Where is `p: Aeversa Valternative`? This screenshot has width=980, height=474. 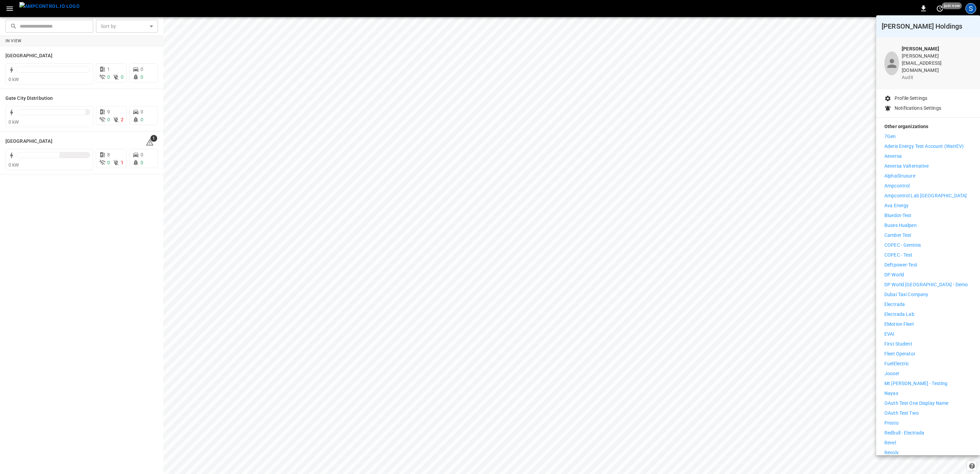
p: Aeversa Valternative is located at coordinates (906, 166).